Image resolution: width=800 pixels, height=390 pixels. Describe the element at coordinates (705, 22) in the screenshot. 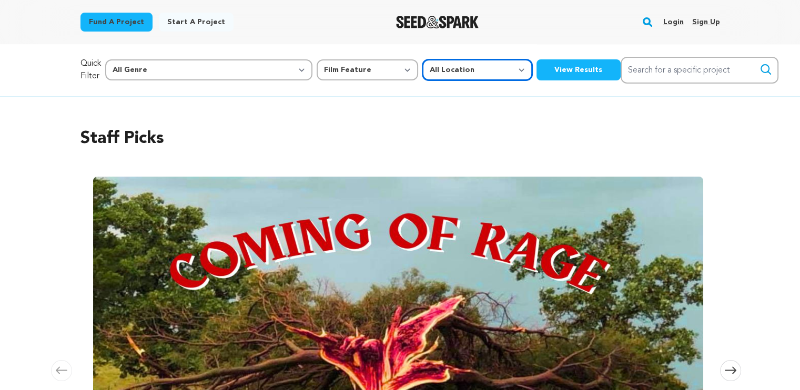

I see `a: Sign up` at that location.